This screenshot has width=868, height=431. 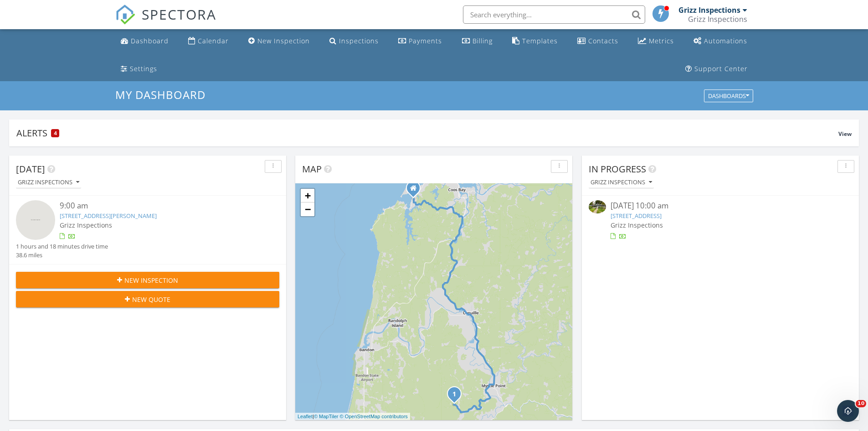 I want to click on i: 1, so click(x=454, y=394).